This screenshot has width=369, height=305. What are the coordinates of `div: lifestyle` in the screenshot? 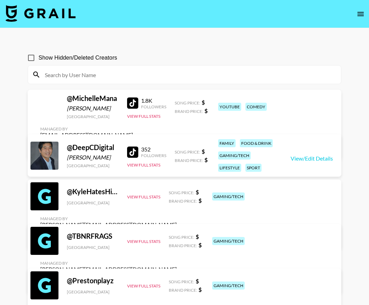 It's located at (230, 168).